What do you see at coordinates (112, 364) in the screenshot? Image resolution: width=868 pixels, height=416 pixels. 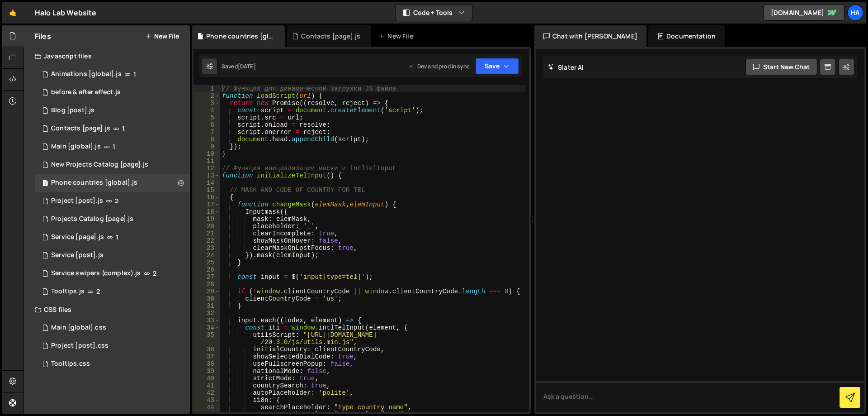 I see `div: 826/18335.css` at bounding box center [112, 364].